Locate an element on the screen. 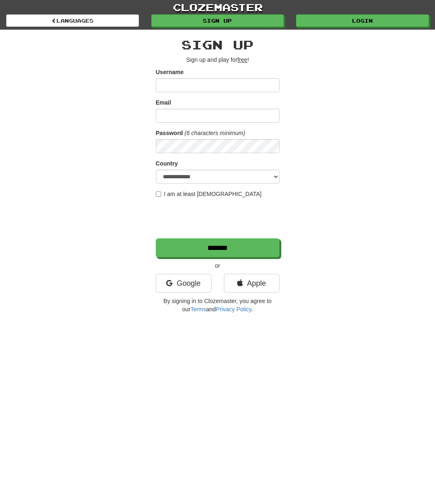 Image resolution: width=435 pixels, height=504 pixels. p: By signing in to Clozemaster, you agree to our and . is located at coordinates (218, 305).